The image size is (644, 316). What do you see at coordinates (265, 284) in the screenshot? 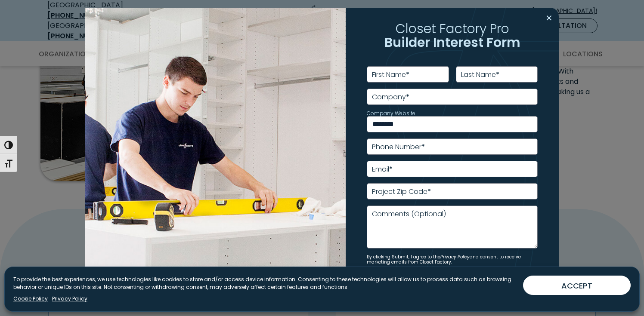
I see `p: To provide the best experiences, we use technologies like cookies to store and/or access device i...` at bounding box center [265, 284].